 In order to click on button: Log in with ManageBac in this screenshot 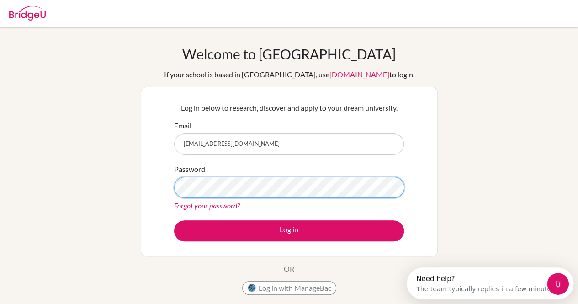, I will do `click(289, 288)`.